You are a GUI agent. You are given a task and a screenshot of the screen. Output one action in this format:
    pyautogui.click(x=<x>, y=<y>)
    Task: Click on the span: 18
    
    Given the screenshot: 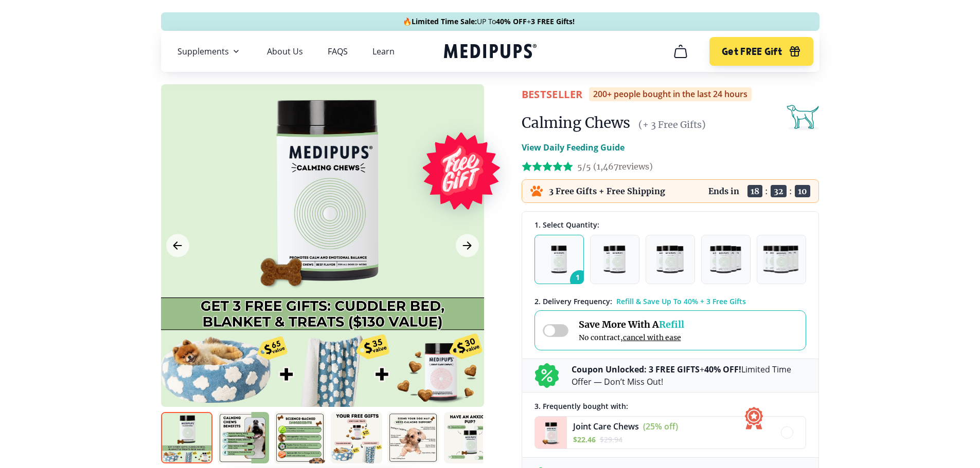 What is the action you would take?
    pyautogui.click(x=755, y=191)
    